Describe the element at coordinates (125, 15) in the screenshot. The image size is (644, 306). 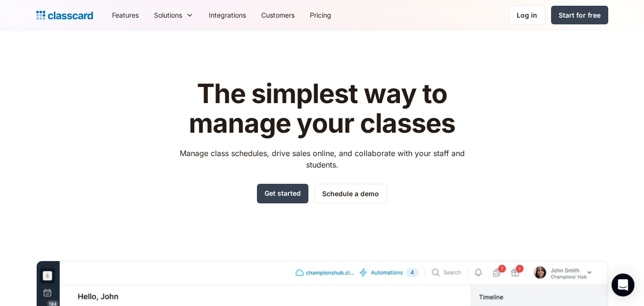
I see `a: Features` at that location.